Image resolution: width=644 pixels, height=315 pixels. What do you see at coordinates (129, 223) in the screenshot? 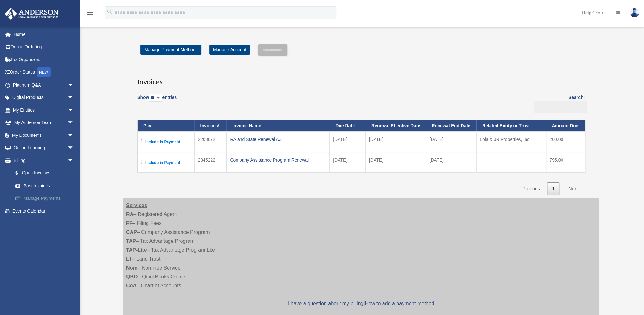
I see `strong: FF` at bounding box center [129, 223].